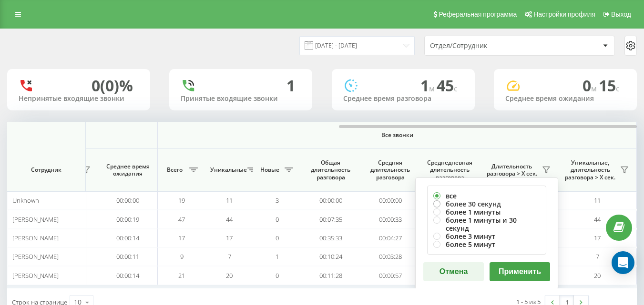  Describe the element at coordinates (403, 98) in the screenshot. I see `div: Среднее время разговора` at that location.